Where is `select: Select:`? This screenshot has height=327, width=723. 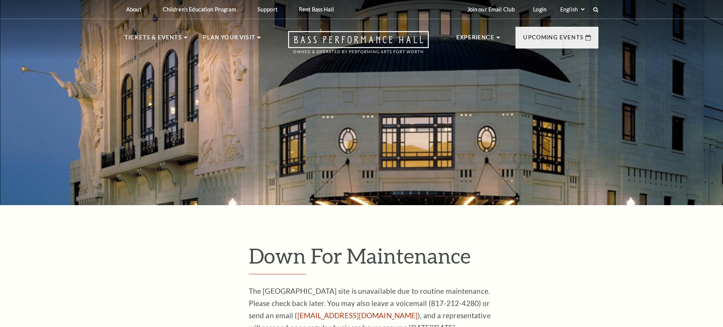
select: Select: is located at coordinates (572, 9).